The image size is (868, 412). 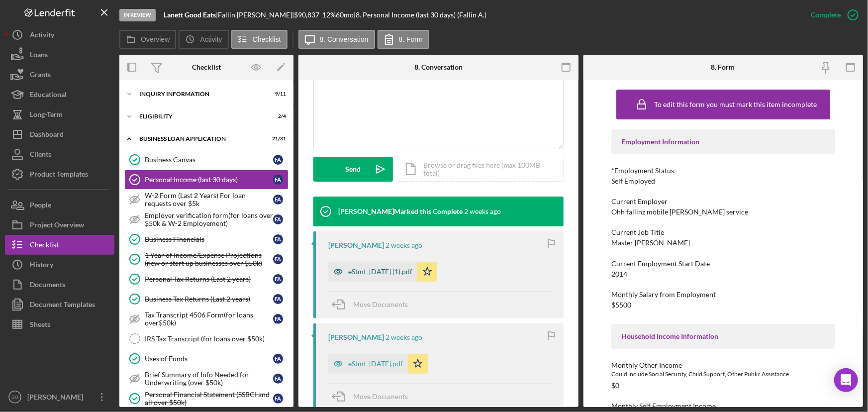 What do you see at coordinates (420, 15) in the screenshot?
I see `div: | 8. Personal Income (last 30 days) (Fallin A.)` at bounding box center [420, 15].